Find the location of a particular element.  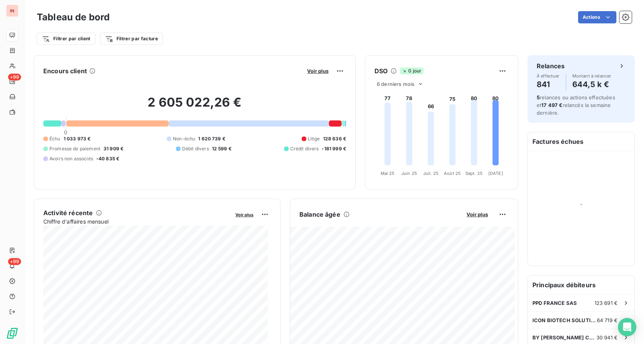

button: Filtrer par client is located at coordinates (66, 39).